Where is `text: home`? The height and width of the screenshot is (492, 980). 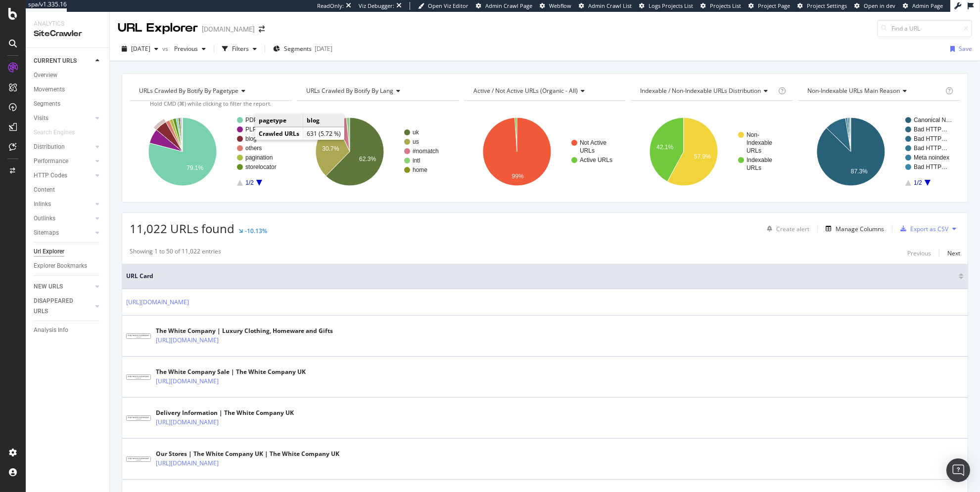
text: home is located at coordinates (420, 170).